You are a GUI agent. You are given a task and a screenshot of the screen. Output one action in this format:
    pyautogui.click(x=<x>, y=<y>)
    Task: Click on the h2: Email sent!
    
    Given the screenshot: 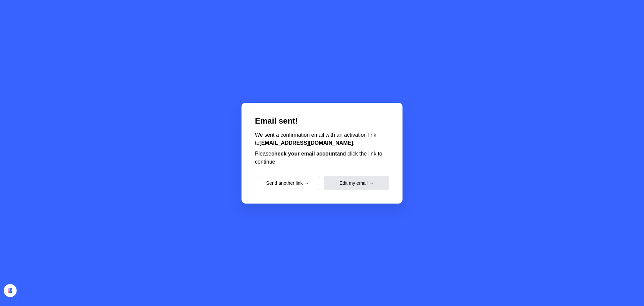 What is the action you would take?
    pyautogui.click(x=322, y=121)
    